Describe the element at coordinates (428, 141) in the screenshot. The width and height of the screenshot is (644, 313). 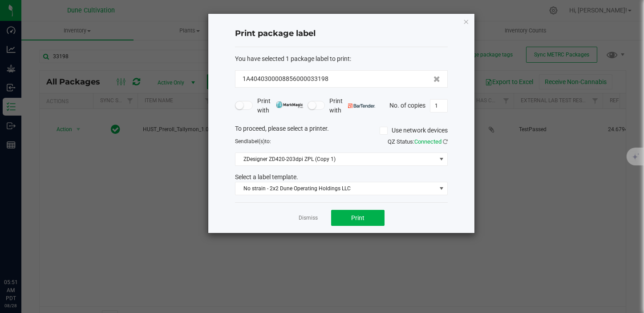
I see `span: Connected` at that location.